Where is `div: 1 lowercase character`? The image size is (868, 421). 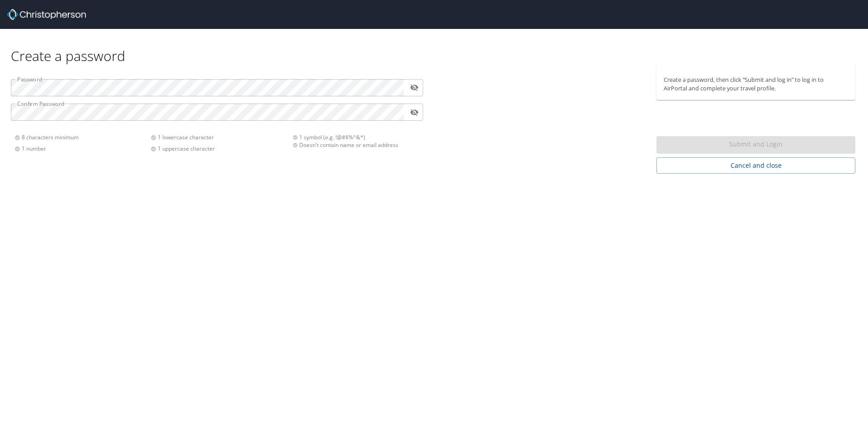
div: 1 lowercase character is located at coordinates (218, 137).